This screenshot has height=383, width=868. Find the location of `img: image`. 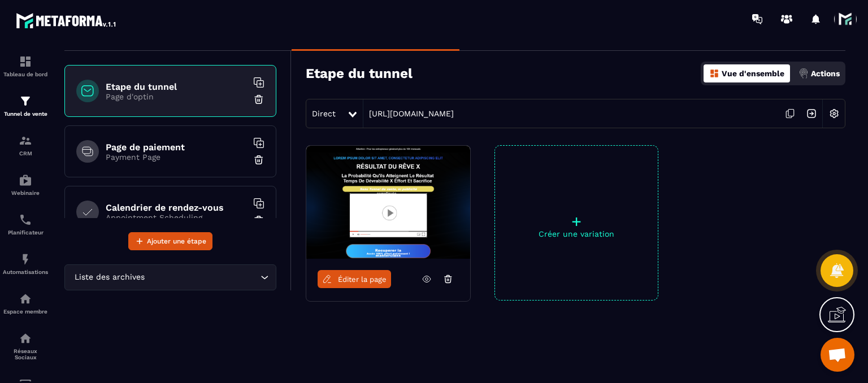

img: image is located at coordinates (388, 202).